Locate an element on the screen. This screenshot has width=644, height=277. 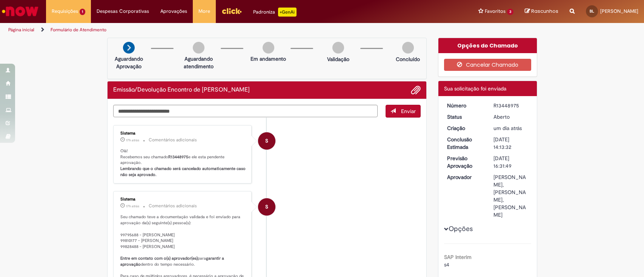
button: Enviar is located at coordinates (403, 111).